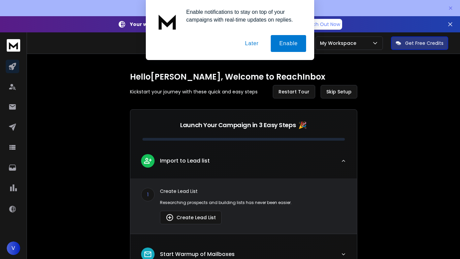  Describe the element at coordinates (13, 248) in the screenshot. I see `span: V` at that location.